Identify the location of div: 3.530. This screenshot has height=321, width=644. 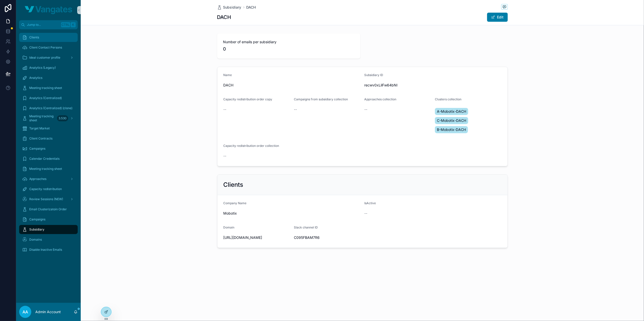
(62, 118).